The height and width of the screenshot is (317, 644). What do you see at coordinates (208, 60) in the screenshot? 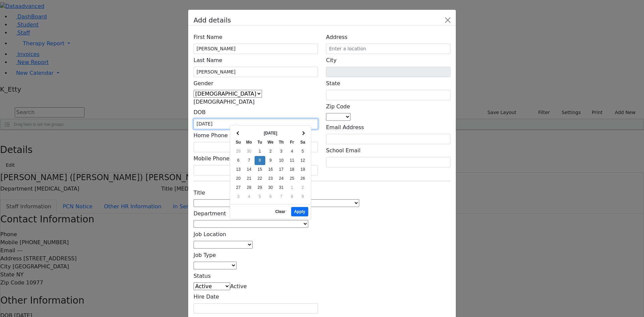
I see `label: Last Name` at bounding box center [208, 60].